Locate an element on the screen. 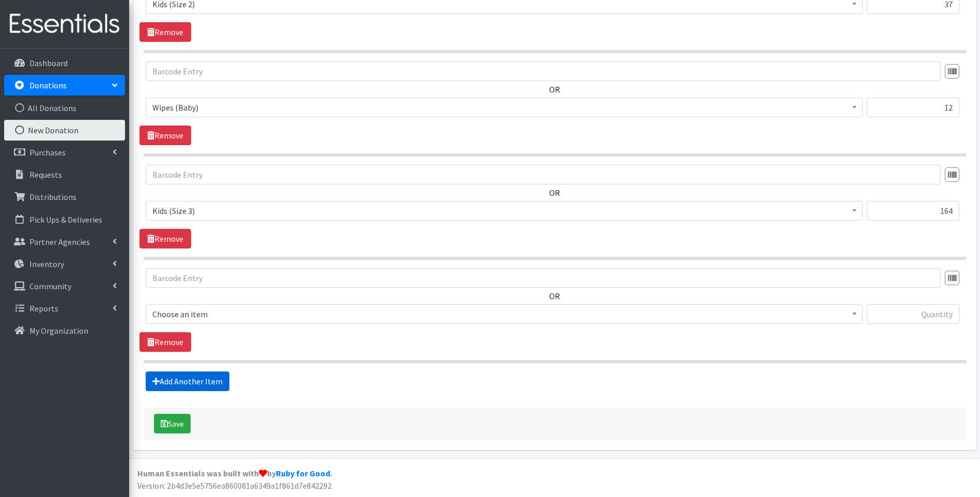 This screenshot has width=980, height=497. p: Pick Ups & Deliveries is located at coordinates (65, 219).